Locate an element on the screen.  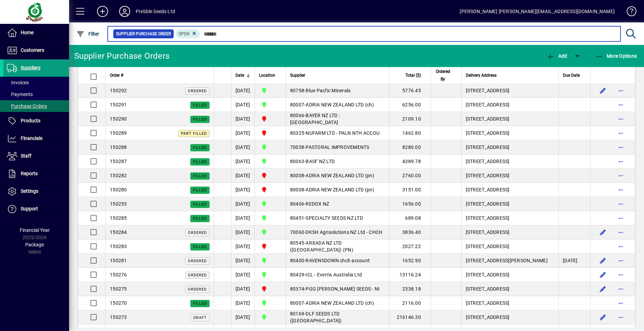
span: 150270 is located at coordinates (119, 303).